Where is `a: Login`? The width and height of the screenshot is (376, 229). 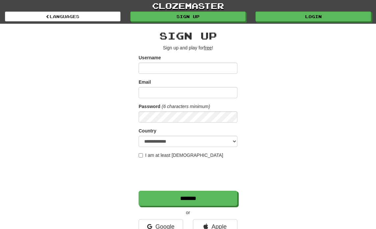
a: Login is located at coordinates (313, 16).